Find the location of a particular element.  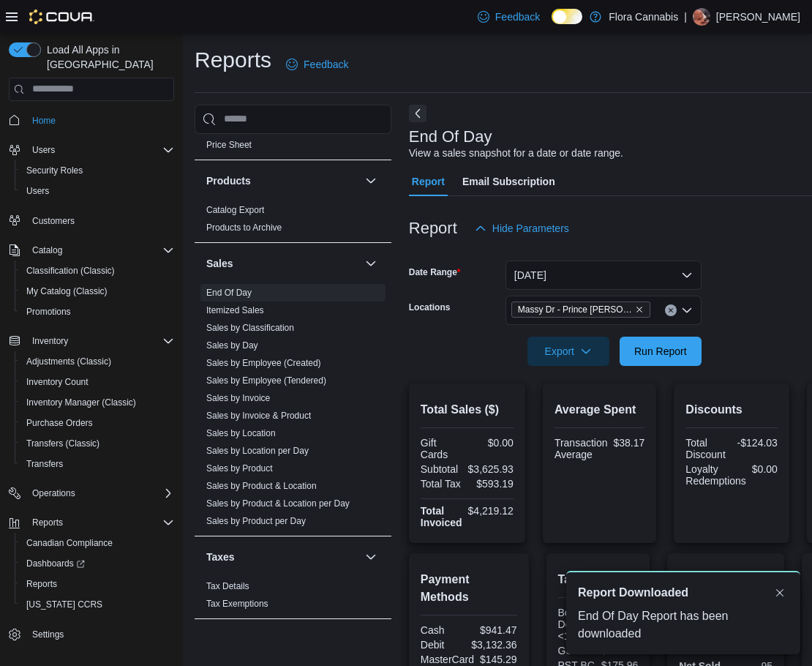

span: Run Report is located at coordinates (661, 351).